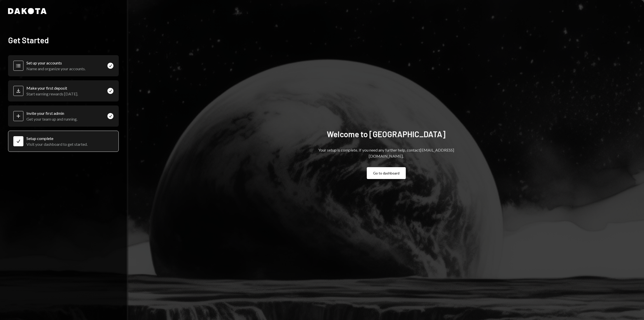 The width and height of the screenshot is (644, 320). Describe the element at coordinates (57, 144) in the screenshot. I see `div: Visit your dashboard to get started.` at that location.